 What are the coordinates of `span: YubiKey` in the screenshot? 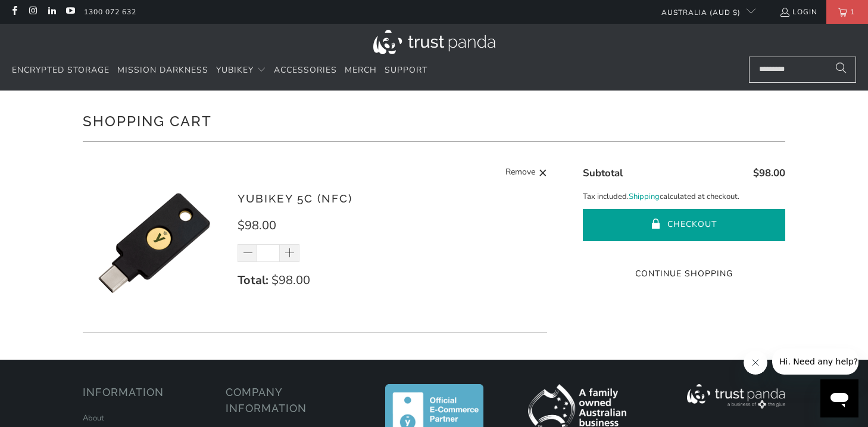 It's located at (235, 69).